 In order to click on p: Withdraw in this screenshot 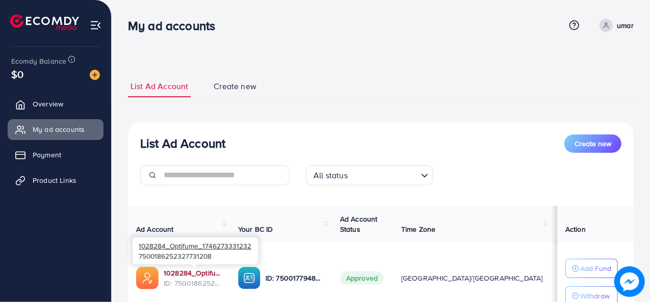, I will do `click(595, 296)`.